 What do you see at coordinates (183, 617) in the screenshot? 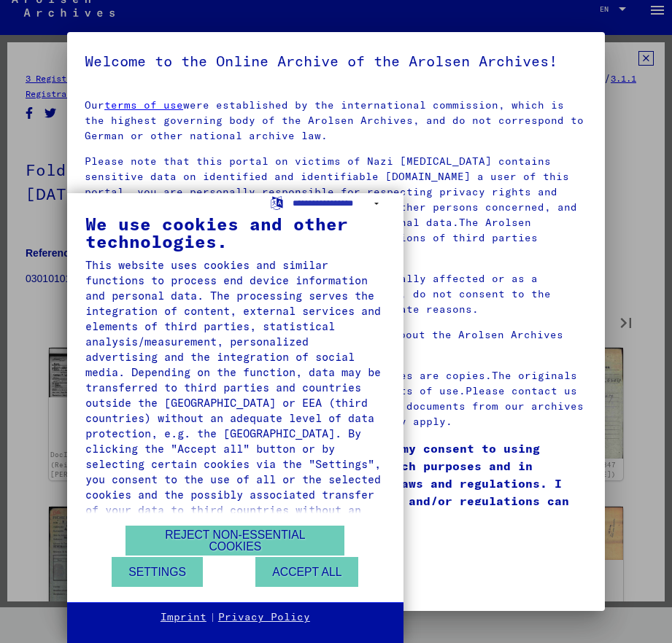
I see `a: Imprint` at bounding box center [183, 617].